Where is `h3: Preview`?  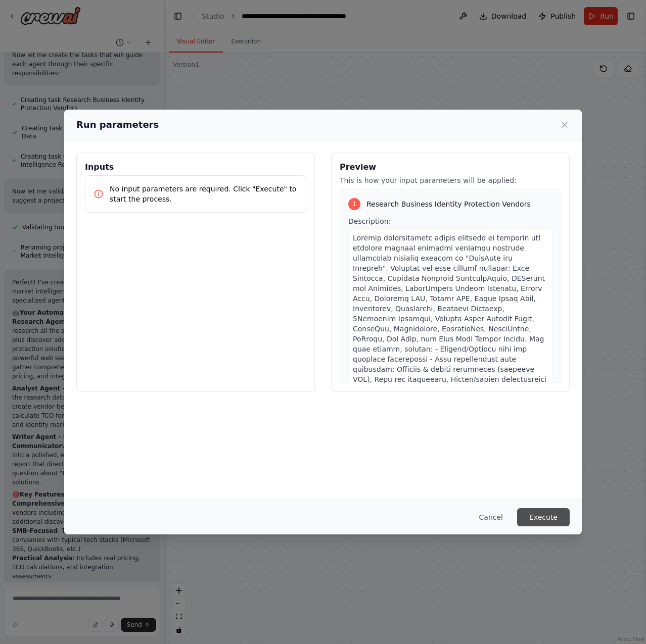 h3: Preview is located at coordinates (450, 167).